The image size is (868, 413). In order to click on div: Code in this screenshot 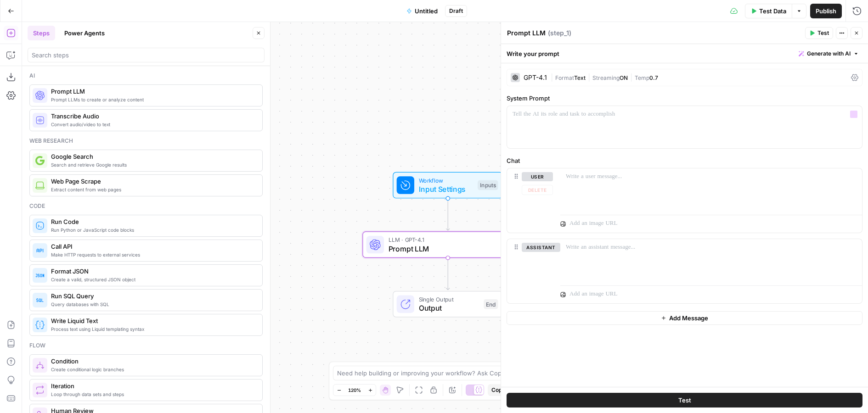, I will do `click(146, 206)`.